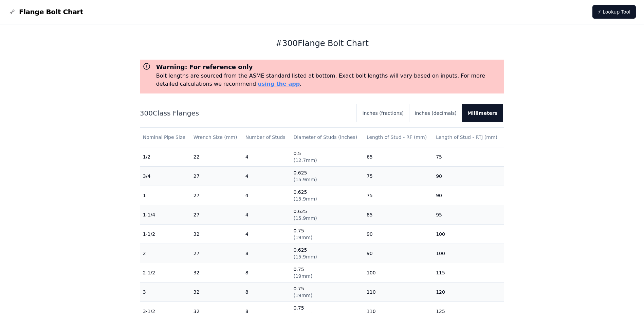  Describe the element at coordinates (305, 160) in the screenshot. I see `span: ( 12.7mm )` at that location.